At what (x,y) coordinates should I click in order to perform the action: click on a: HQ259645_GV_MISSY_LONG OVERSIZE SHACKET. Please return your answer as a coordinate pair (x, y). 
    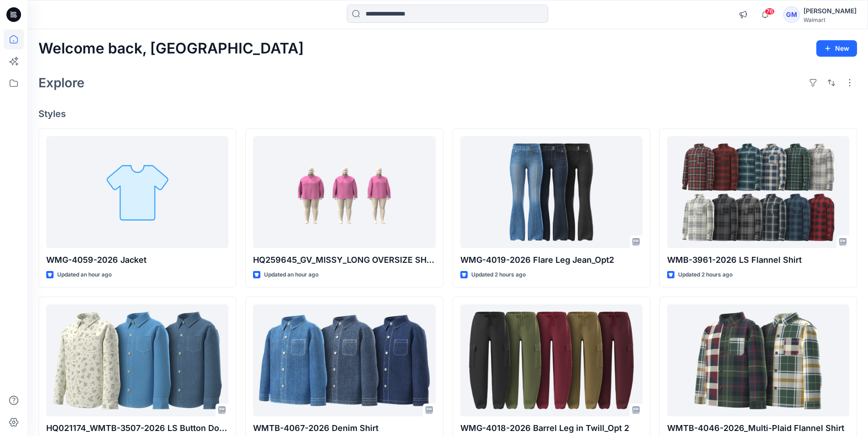
    Looking at the image, I should click on (344, 192).